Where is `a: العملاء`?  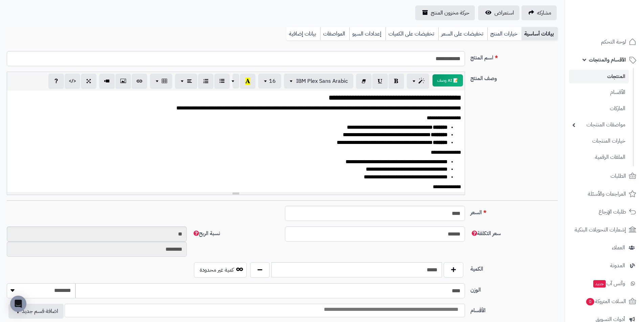 a: العملاء is located at coordinates (604, 248).